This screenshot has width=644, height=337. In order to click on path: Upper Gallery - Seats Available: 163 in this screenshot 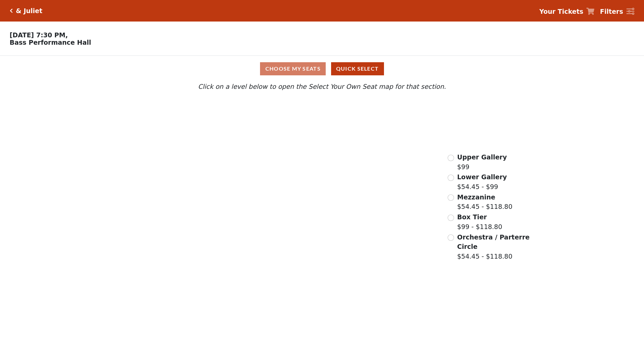, I will do `click(221, 121)`.